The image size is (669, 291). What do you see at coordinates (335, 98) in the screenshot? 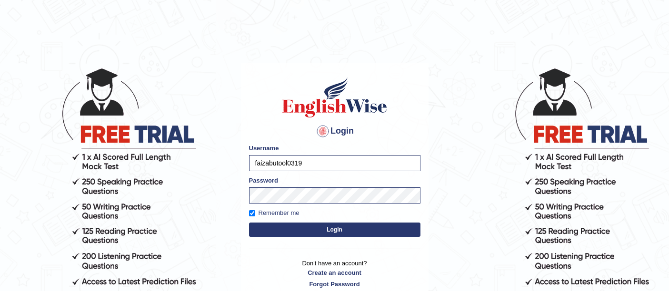
I see `img: Logo of English Wise sign in for intelligent practice with AI` at bounding box center [335, 98].